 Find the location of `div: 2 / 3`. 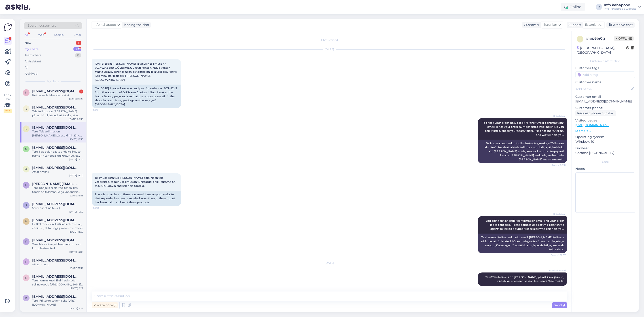

div: 2 / 3 is located at coordinates (8, 111).